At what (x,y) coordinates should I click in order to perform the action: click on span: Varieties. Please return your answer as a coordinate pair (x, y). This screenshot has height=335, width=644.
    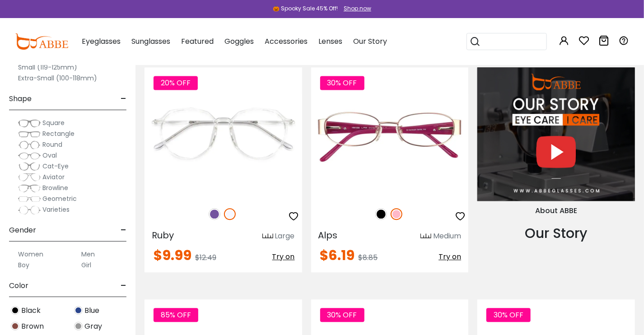
    Looking at the image, I should click on (56, 209).